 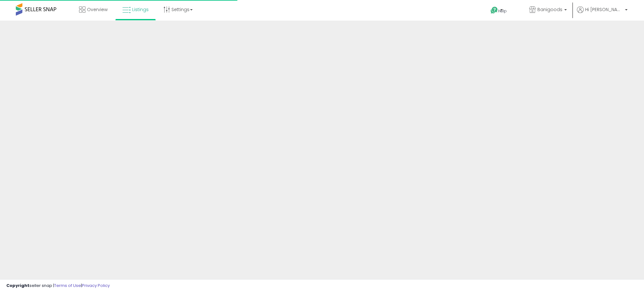 What do you see at coordinates (494, 10) in the screenshot?
I see `i: Get Help` at bounding box center [494, 10].